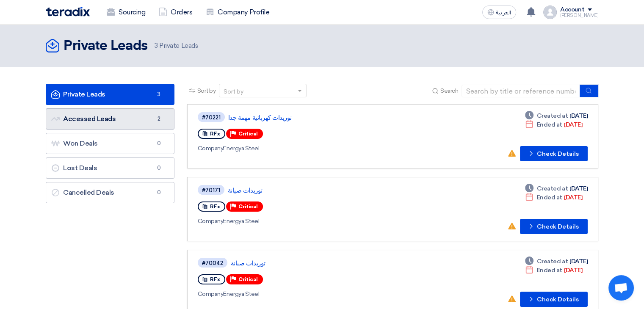 This screenshot has height=309, width=644. Describe the element at coordinates (110, 95) in the screenshot. I see `a: Private Leads3` at that location.